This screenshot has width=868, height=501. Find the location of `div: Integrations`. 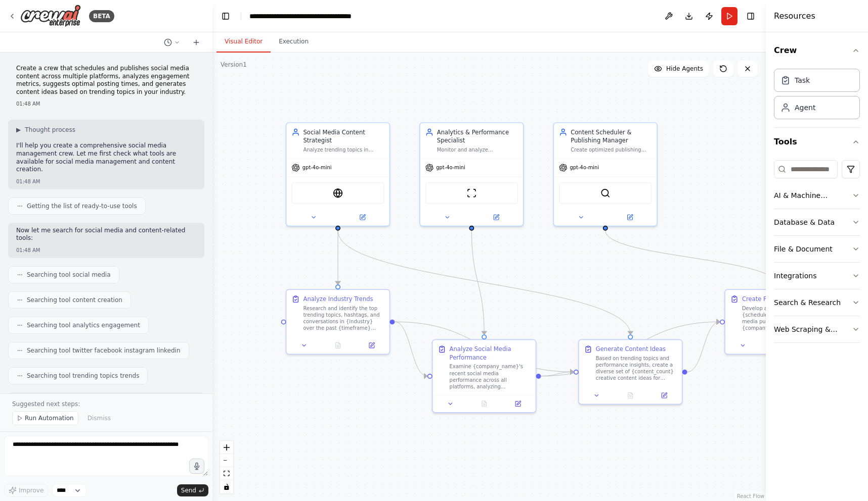

div: Integrations is located at coordinates (795, 276).